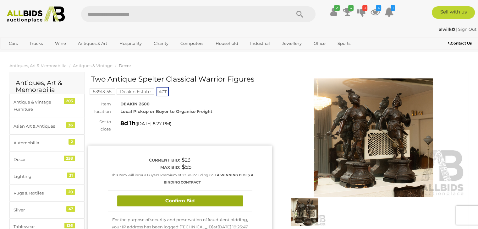  I want to click on span: $55, so click(186, 167).